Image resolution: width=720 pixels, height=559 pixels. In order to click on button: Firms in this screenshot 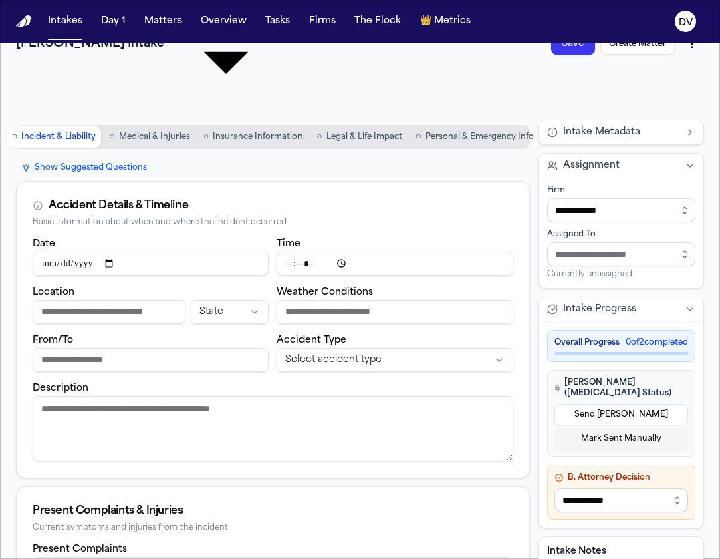, I will do `click(322, 21)`.